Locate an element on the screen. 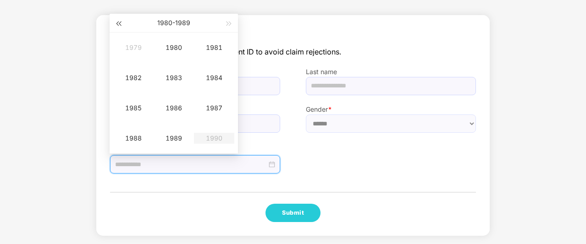  td: 1982 is located at coordinates (133, 78).